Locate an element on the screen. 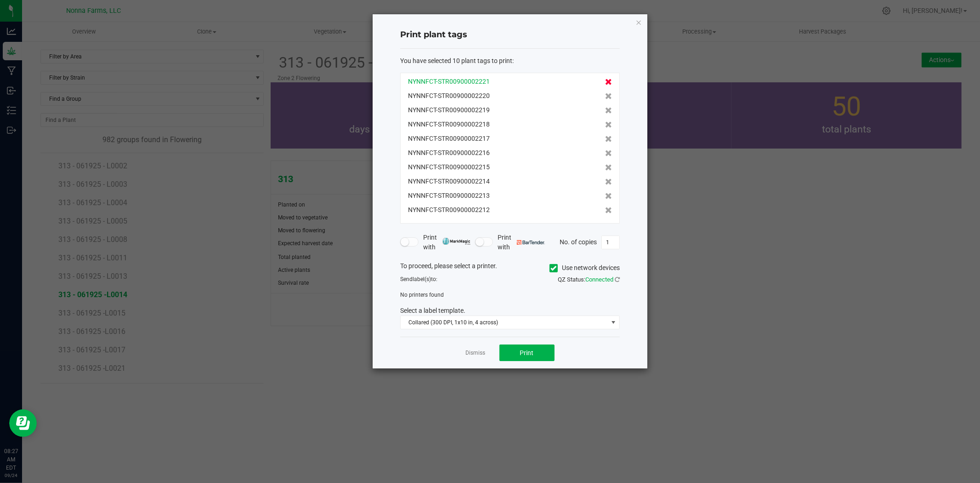  span: No. of copies is located at coordinates (578, 241).